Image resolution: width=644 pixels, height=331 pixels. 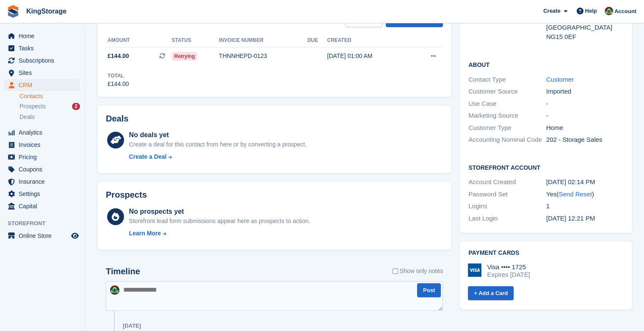 I want to click on div: Imported, so click(x=585, y=91).